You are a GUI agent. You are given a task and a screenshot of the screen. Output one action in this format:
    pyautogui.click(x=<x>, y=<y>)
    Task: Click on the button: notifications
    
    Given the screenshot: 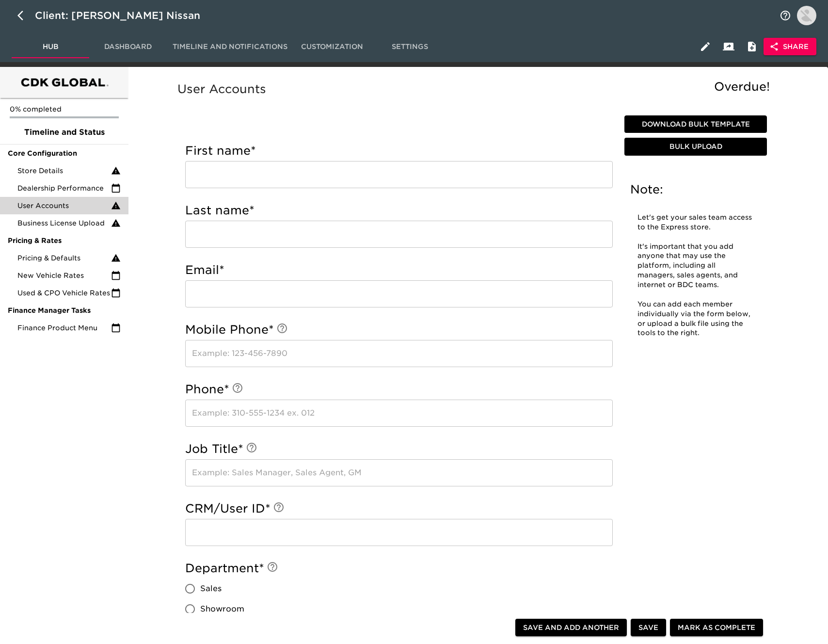 What is the action you would take?
    pyautogui.click(x=786, y=15)
    